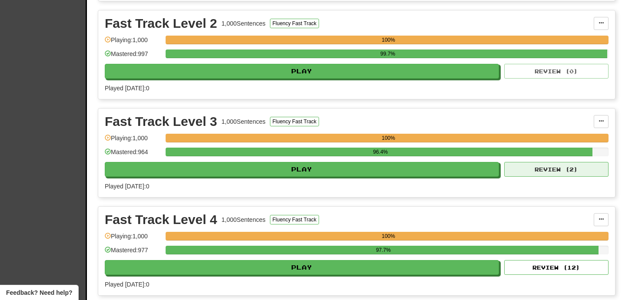 The height and width of the screenshot is (300, 622). Describe the element at coordinates (161, 122) in the screenshot. I see `div: Fast Track Level 3` at that location.